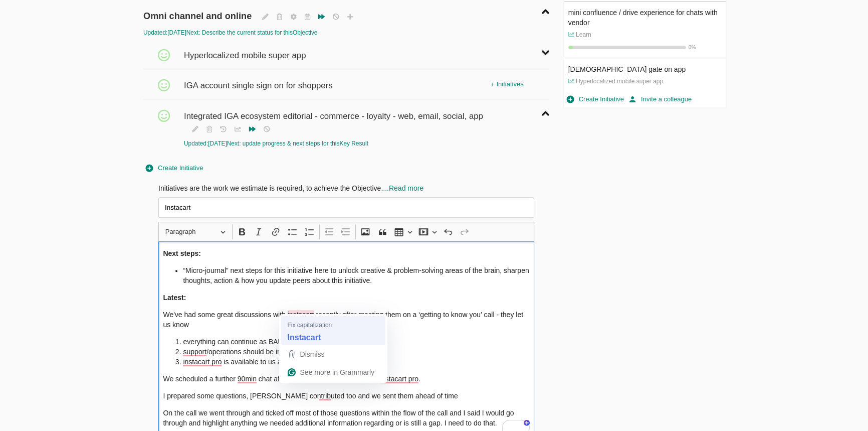  I want to click on li: “Micro-journal” next steps for this initiative here to unlock creative & problem-solving areas of..., so click(356, 276).